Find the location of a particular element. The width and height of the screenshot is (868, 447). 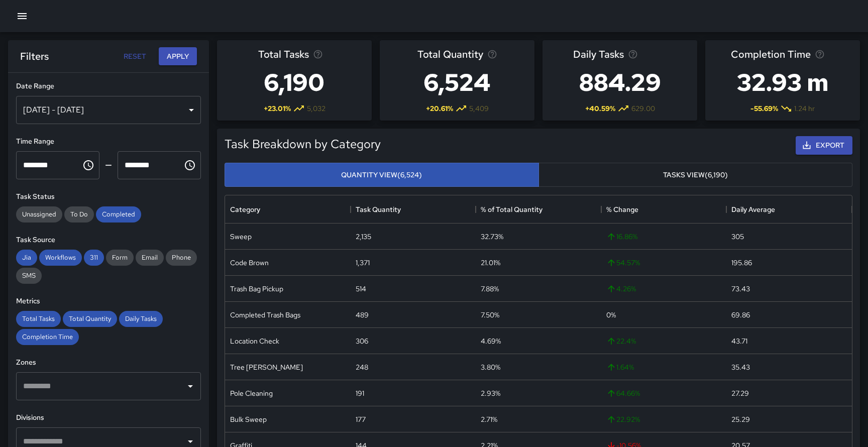

svg: Average number of tasks per day in the selected period, compared to the previous period. is located at coordinates (633, 54).